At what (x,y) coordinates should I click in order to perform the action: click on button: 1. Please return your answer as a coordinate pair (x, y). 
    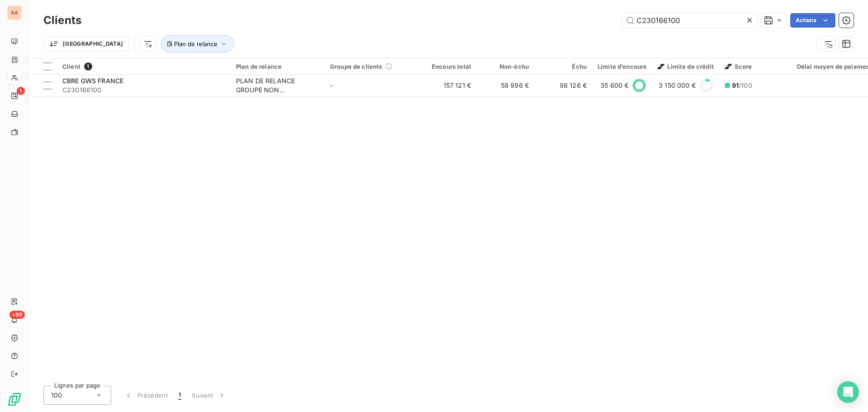
    Looking at the image, I should click on (179, 395).